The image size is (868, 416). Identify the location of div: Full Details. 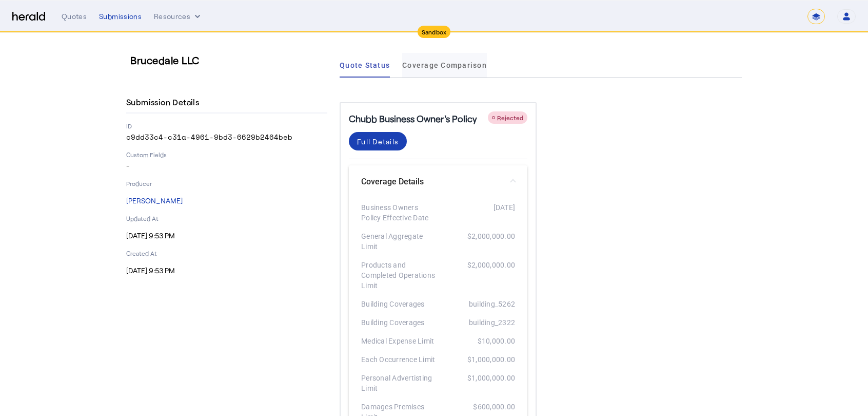
(377, 141).